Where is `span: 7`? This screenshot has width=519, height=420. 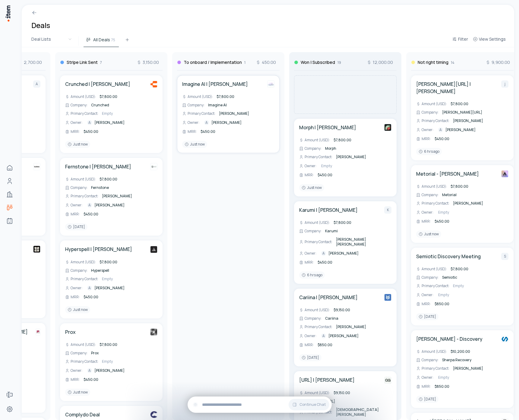
span: 7 is located at coordinates (101, 63).